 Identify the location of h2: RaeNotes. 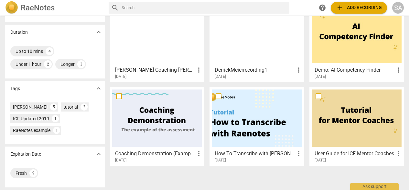
(38, 8).